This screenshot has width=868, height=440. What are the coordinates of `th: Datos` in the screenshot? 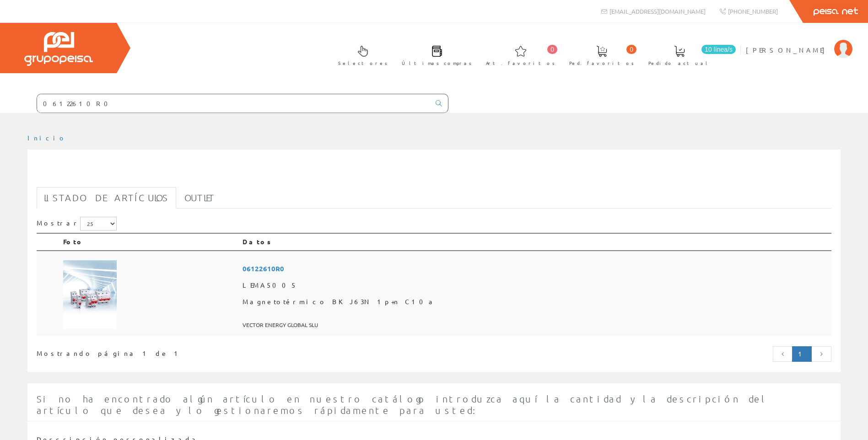 It's located at (535, 242).